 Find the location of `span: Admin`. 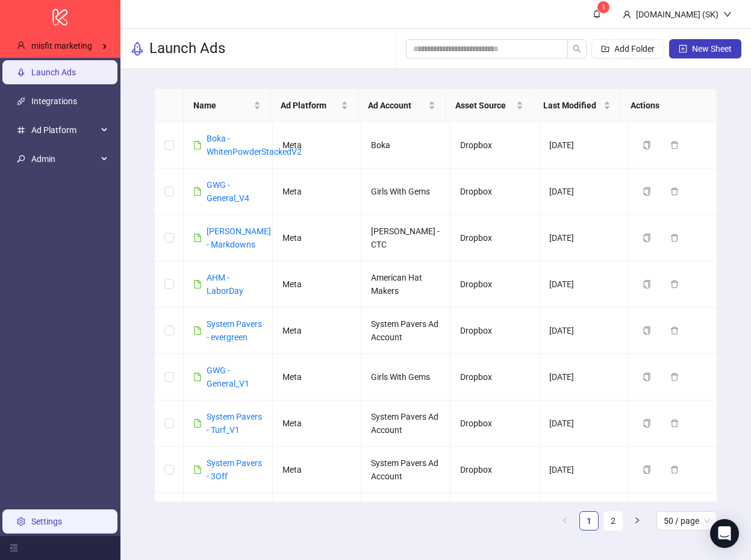

span: Admin is located at coordinates (64, 159).